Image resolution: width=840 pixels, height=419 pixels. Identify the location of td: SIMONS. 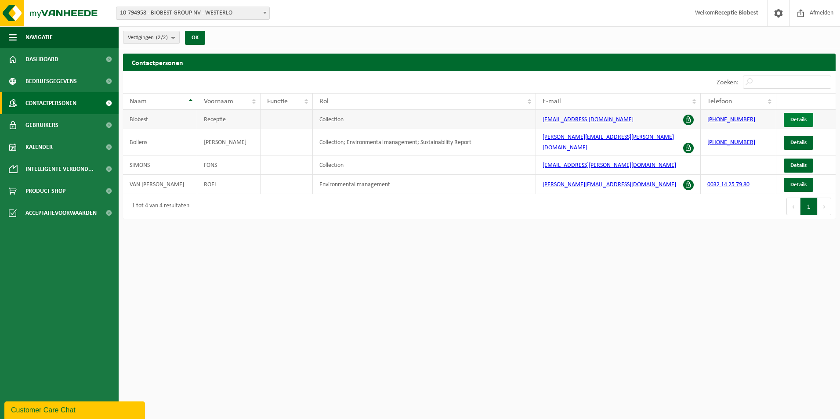
(160, 165).